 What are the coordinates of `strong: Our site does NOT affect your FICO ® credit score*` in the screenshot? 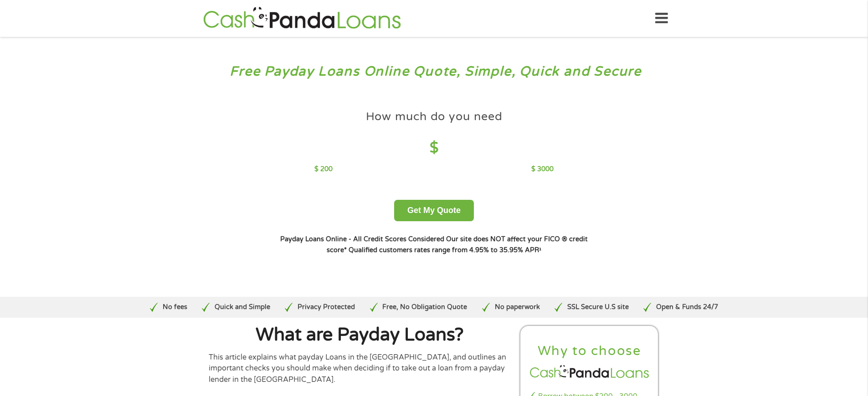 It's located at (457, 244).